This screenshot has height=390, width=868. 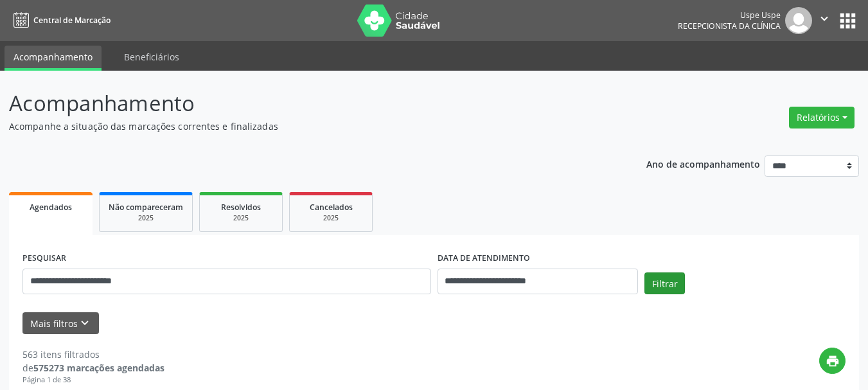 What do you see at coordinates (93, 379) in the screenshot?
I see `div: Página 1 de 38` at bounding box center [93, 379].